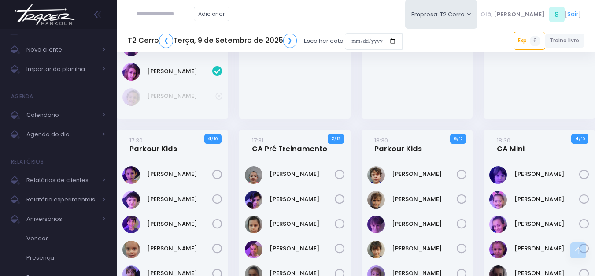  I want to click on strong: 2, so click(332, 138).